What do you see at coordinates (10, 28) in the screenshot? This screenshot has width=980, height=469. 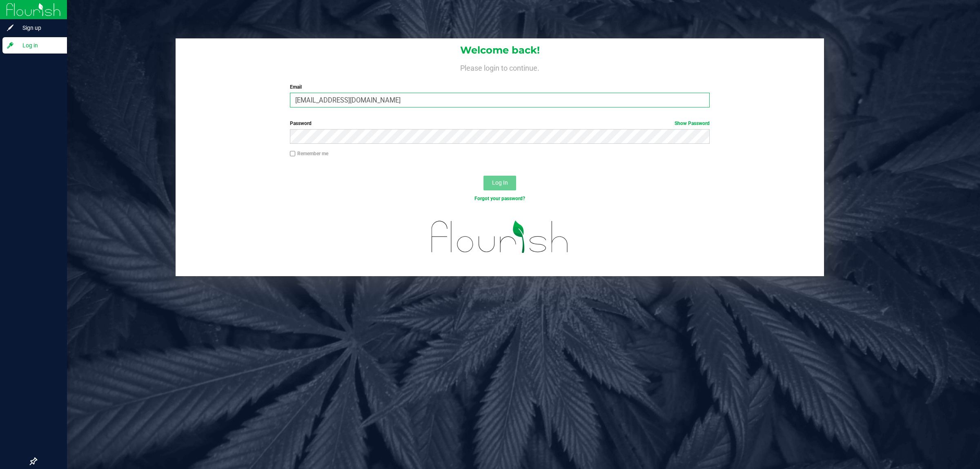 I see `inline-svg: Sign up` at bounding box center [10, 28].